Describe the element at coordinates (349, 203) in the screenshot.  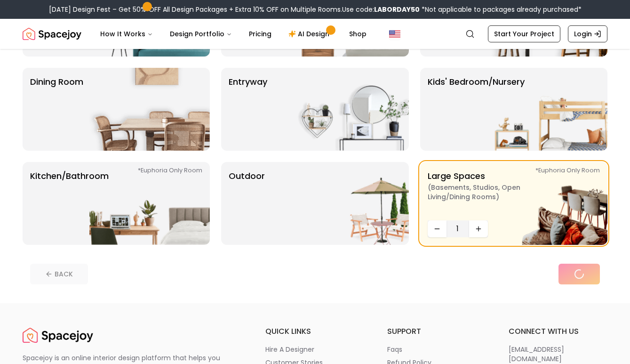
I see `img: Outdoor` at that location.